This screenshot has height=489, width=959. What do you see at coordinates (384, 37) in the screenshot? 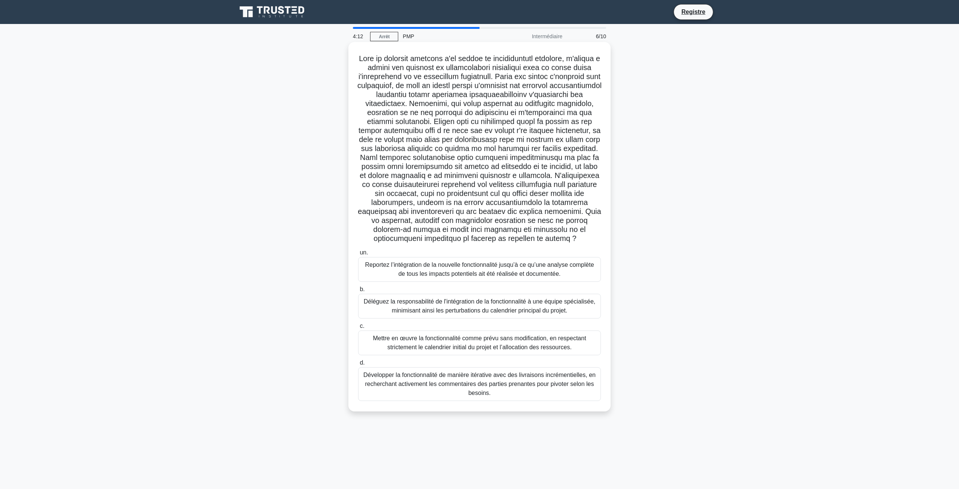
I see `font: Arrêt` at bounding box center [384, 37].